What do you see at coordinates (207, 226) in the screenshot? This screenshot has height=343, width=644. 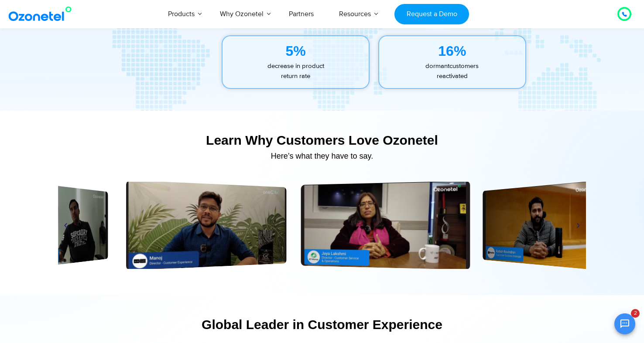 I see `div: Kapiva.png` at bounding box center [207, 226].